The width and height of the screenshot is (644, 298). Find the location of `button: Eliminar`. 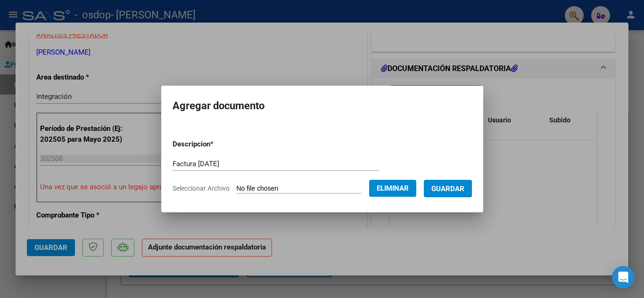

button: Eliminar is located at coordinates (393, 188).